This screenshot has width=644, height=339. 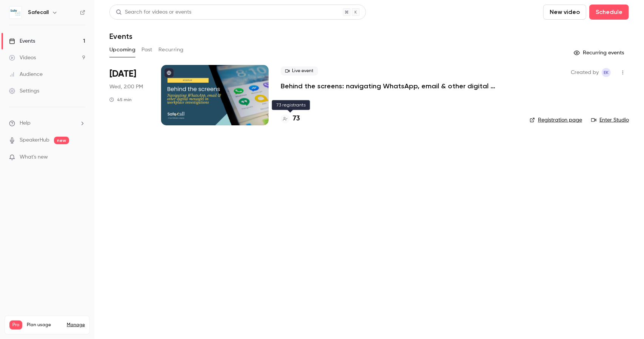 I want to click on button: Upcoming, so click(x=122, y=50).